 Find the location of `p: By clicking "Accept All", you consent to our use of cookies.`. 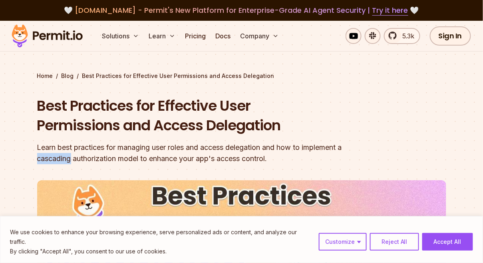

p: By clicking "Accept All", you consent to our use of cookies. is located at coordinates (162, 252).